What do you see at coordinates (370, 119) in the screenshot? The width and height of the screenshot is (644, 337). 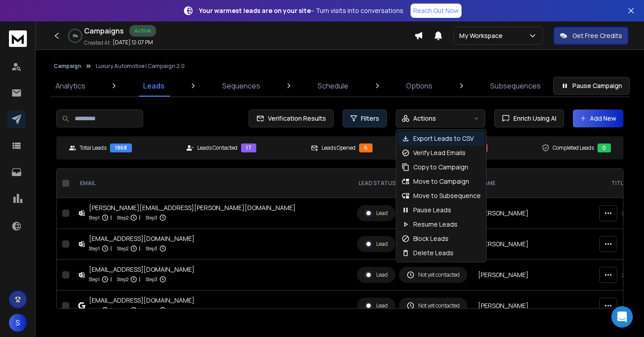 I see `span: Filters` at bounding box center [370, 119].